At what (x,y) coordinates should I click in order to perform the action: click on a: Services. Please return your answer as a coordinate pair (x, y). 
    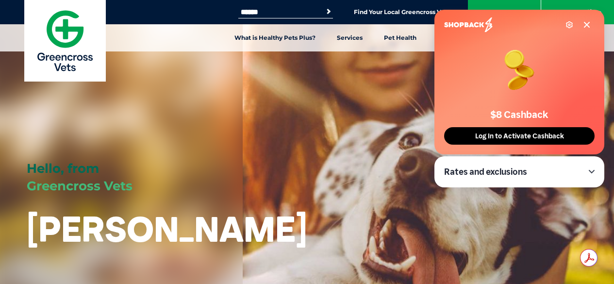
    Looking at the image, I should click on (350, 38).